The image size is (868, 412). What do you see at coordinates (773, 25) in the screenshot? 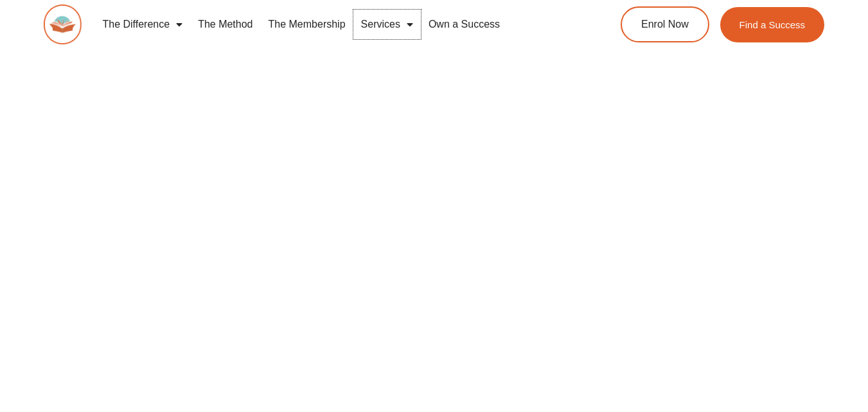
I see `a: Find a Success` at bounding box center [773, 25].